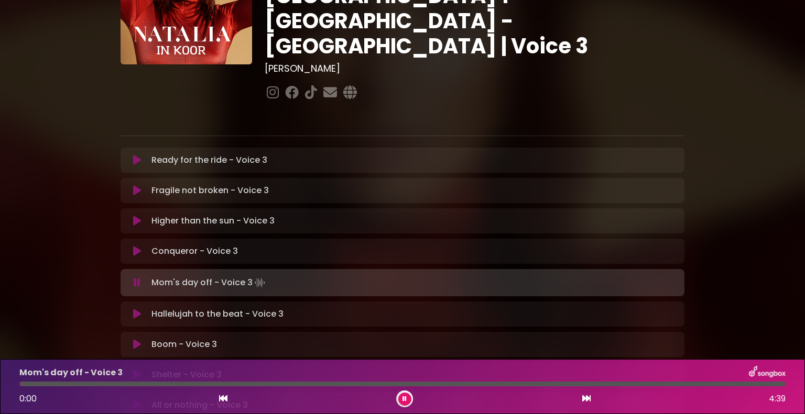 The image size is (805, 414). I want to click on img: songbox-logo-white.png, so click(767, 373).